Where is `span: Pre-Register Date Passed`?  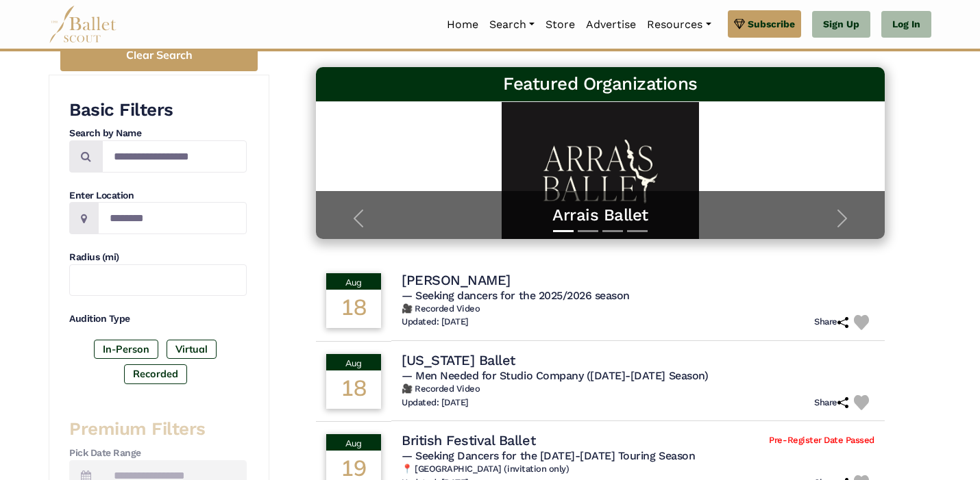 span: Pre-Register Date Passed is located at coordinates (821, 440).